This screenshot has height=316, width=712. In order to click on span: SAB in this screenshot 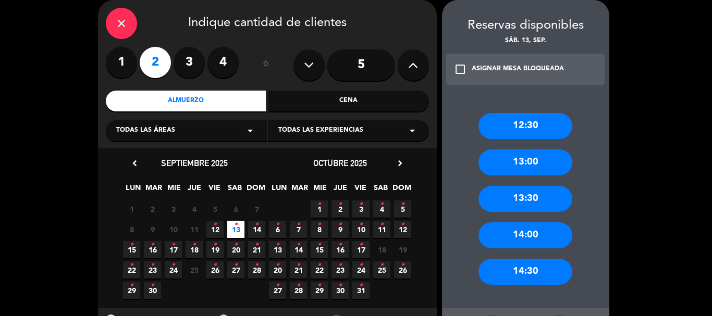, I will do `click(235, 190)`.